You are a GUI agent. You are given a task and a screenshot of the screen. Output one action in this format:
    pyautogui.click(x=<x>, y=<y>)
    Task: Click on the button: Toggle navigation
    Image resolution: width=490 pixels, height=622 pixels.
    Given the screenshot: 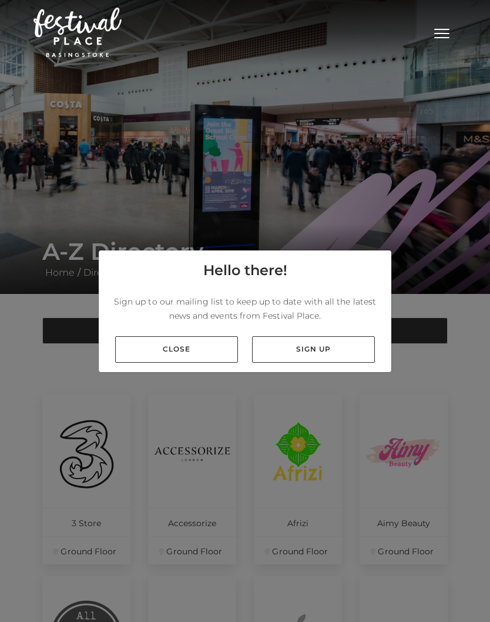 What is the action you would take?
    pyautogui.click(x=442, y=32)
    